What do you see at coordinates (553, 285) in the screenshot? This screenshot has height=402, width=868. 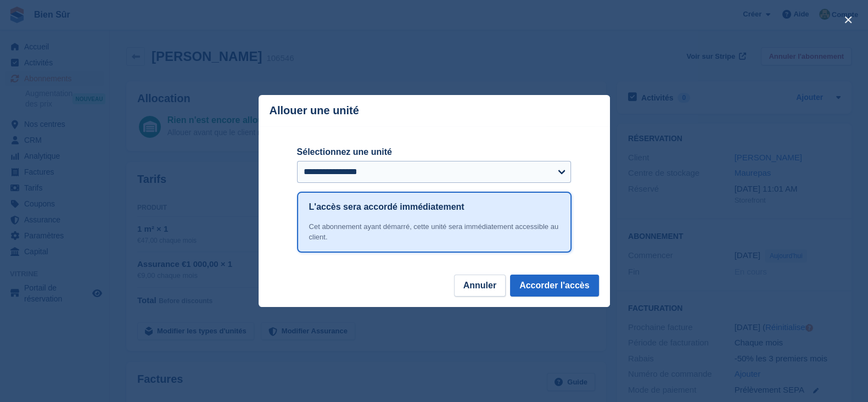 I see `button: Accorder l'accès` at bounding box center [553, 285].